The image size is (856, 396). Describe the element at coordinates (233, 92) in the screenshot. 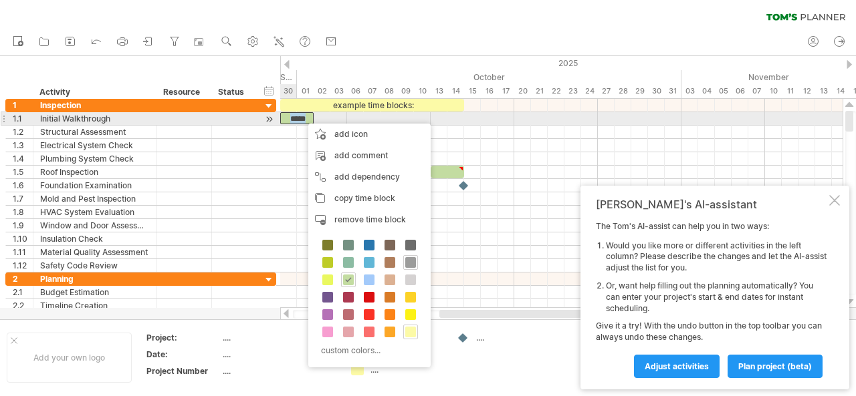

I see `div: Status` at that location.